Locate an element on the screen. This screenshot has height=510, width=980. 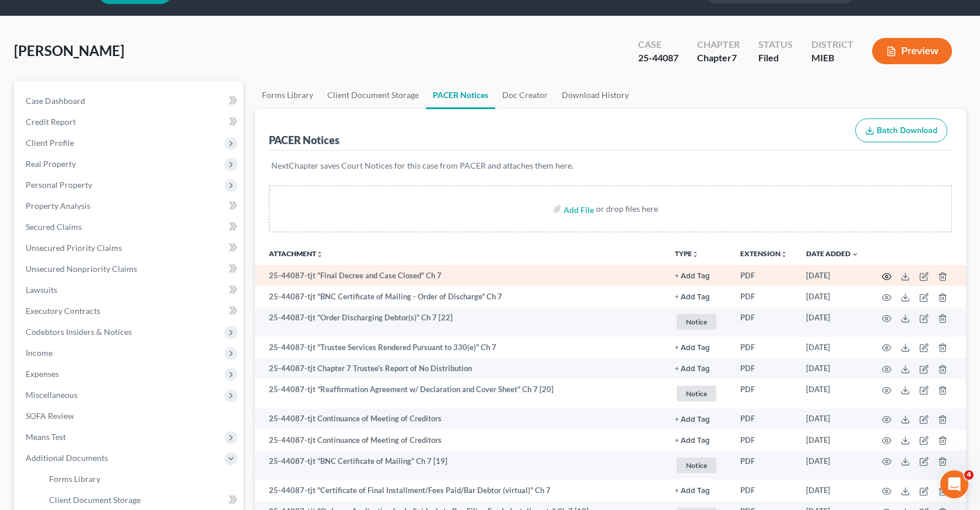
span: Case Dashboard is located at coordinates (55, 101).